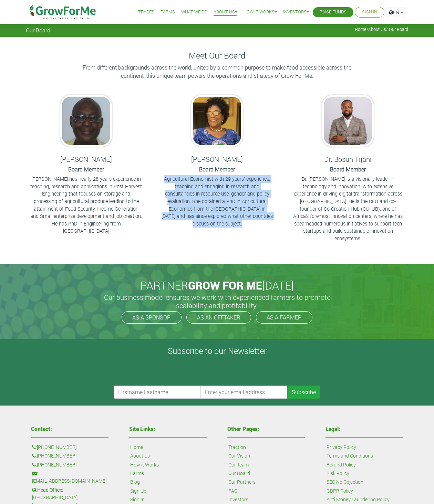  I want to click on h5: Dr. Bosun Tijani, so click(348, 159).